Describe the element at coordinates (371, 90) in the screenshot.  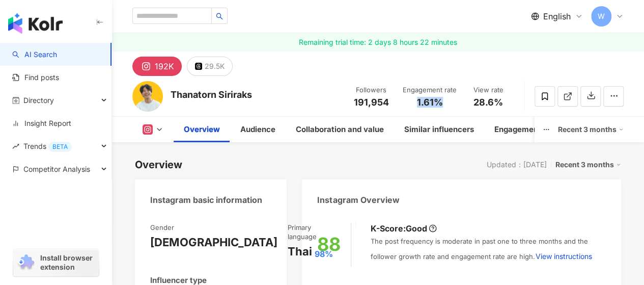
I see `div: Followers` at that location.